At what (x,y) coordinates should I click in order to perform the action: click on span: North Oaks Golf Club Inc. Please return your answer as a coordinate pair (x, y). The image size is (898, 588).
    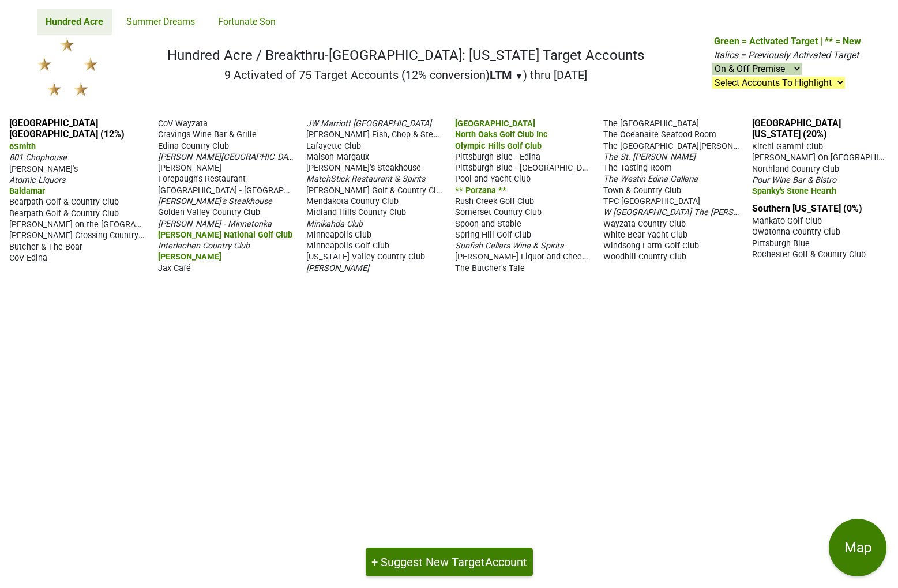
    Looking at the image, I should click on (502, 134).